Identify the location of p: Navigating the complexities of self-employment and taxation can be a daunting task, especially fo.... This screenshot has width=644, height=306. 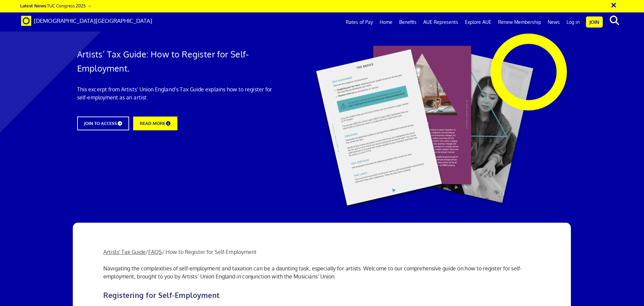
(322, 272).